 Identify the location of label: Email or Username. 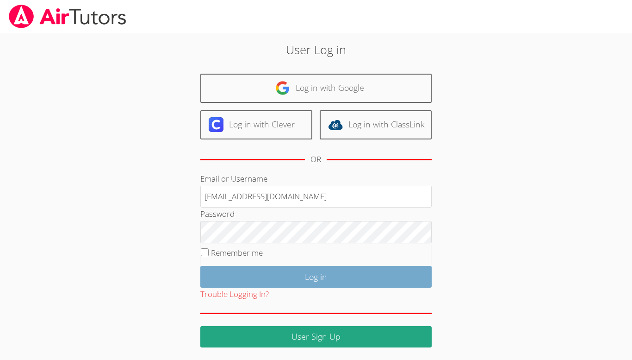
(234, 178).